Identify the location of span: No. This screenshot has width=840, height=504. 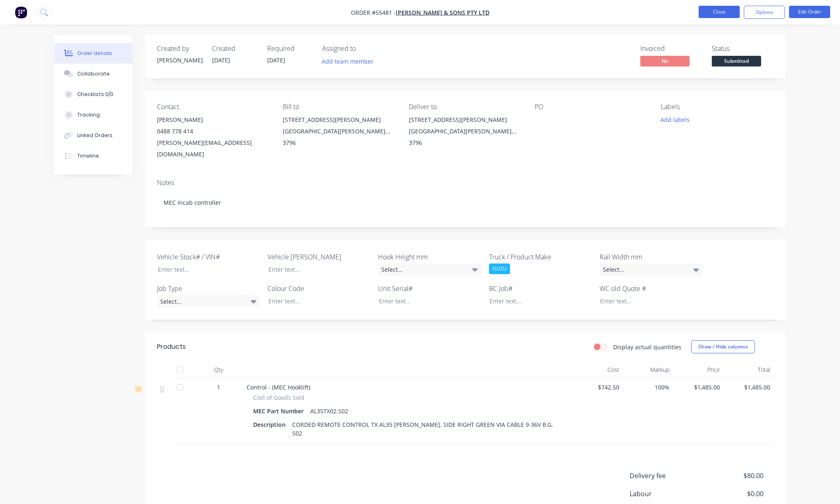
(664, 61).